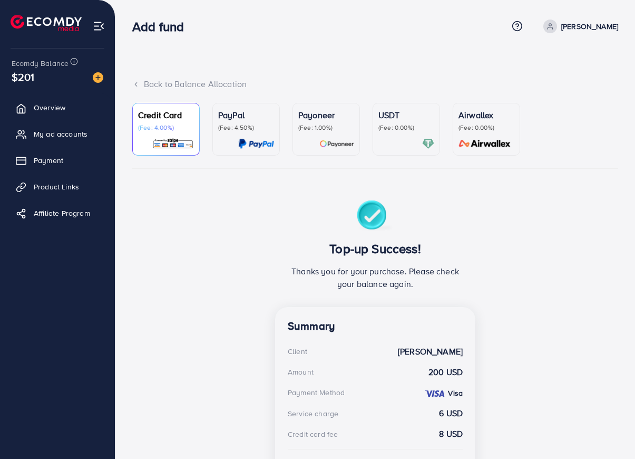 This screenshot has height=459, width=635. I want to click on a: logo, so click(46, 23).